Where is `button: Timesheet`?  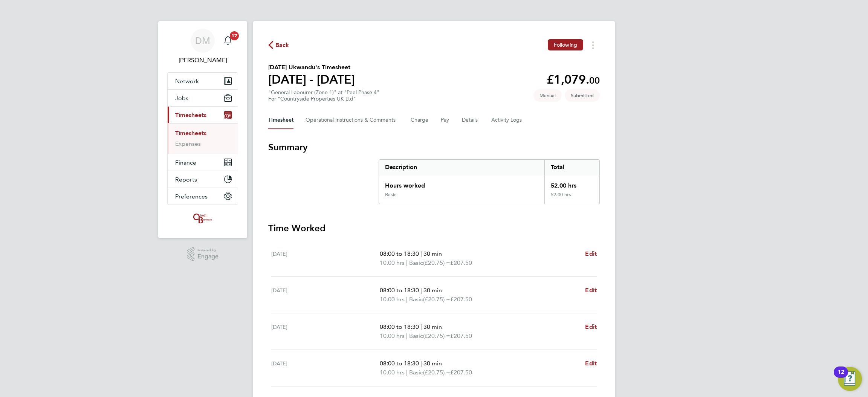
button: Timesheet is located at coordinates (280, 120).